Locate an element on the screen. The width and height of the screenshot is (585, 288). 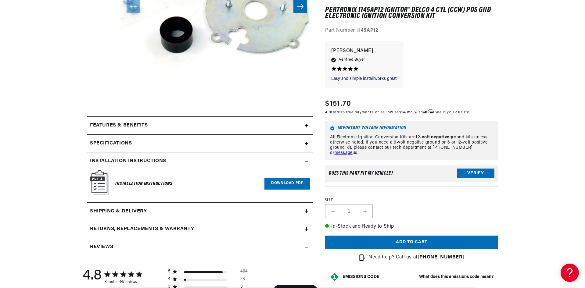
div: 4.8 is located at coordinates (92, 276).